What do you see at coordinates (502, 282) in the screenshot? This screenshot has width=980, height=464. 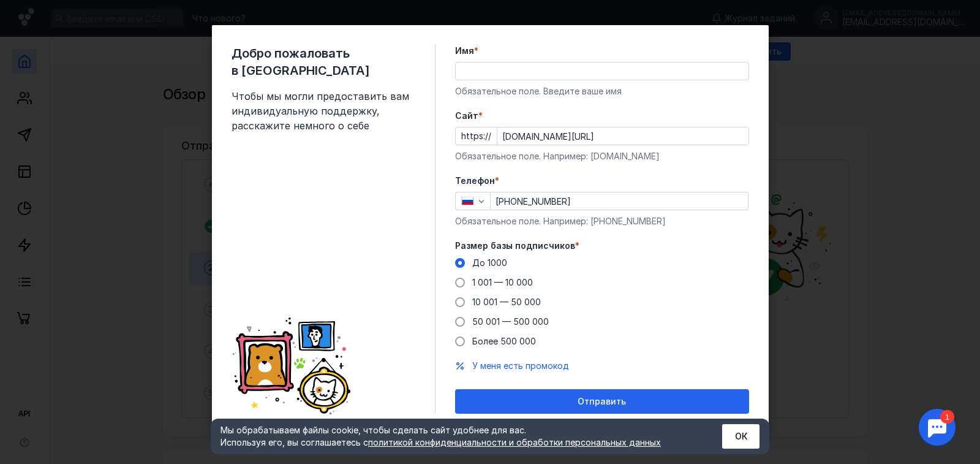 I see `span: 1 001 — 10 000` at bounding box center [502, 282].